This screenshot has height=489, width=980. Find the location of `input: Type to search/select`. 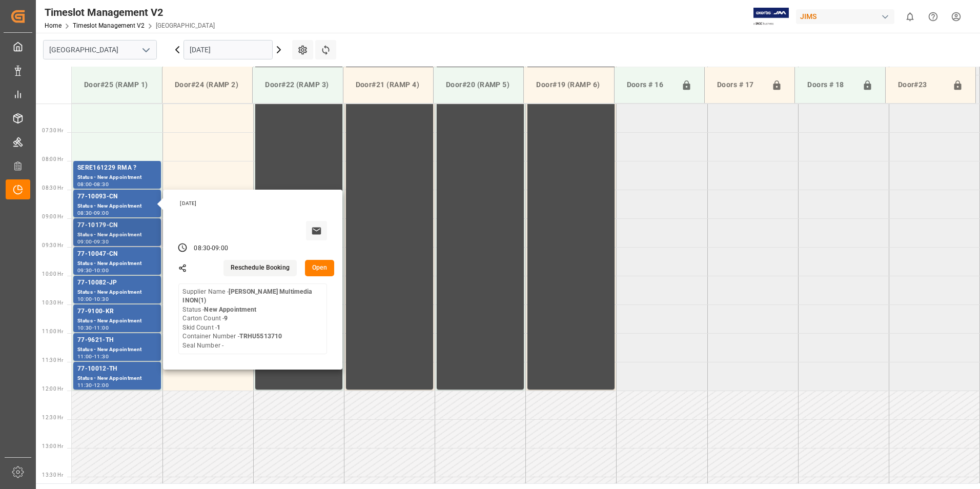

input: Type to search/select is located at coordinates (100, 50).